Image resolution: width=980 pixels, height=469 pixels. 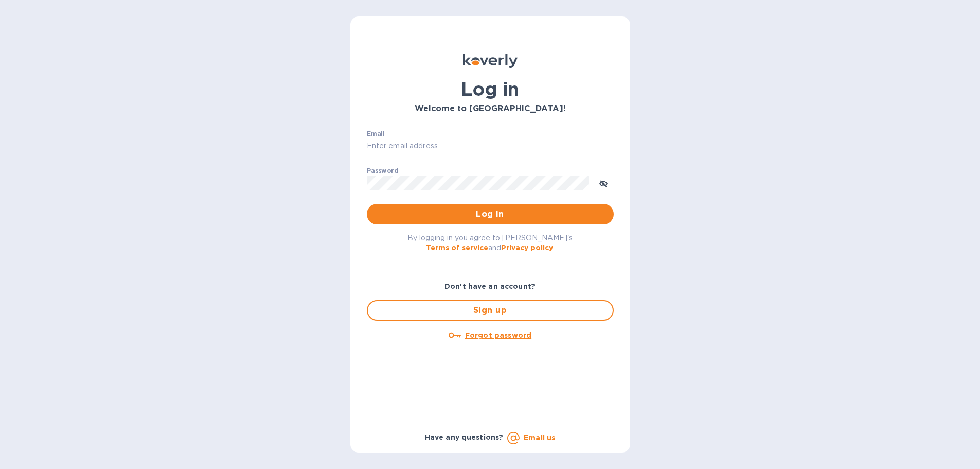 What do you see at coordinates (490, 310) in the screenshot?
I see `button: Sign up` at bounding box center [490, 310].